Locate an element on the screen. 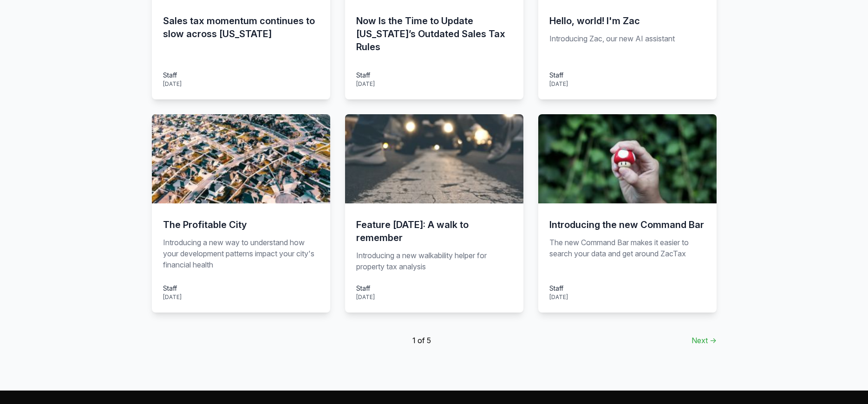 The height and width of the screenshot is (404, 868). p: The new Command Bar makes it easier to search your data and get around ZacTax is located at coordinates (627, 254).